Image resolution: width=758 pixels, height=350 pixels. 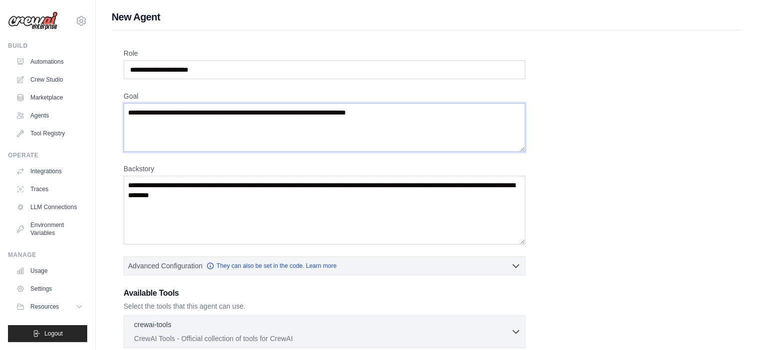 What do you see at coordinates (323, 339) in the screenshot?
I see `p: CrewAI Tools - Official collection of tools for CrewAI` at bounding box center [323, 339].